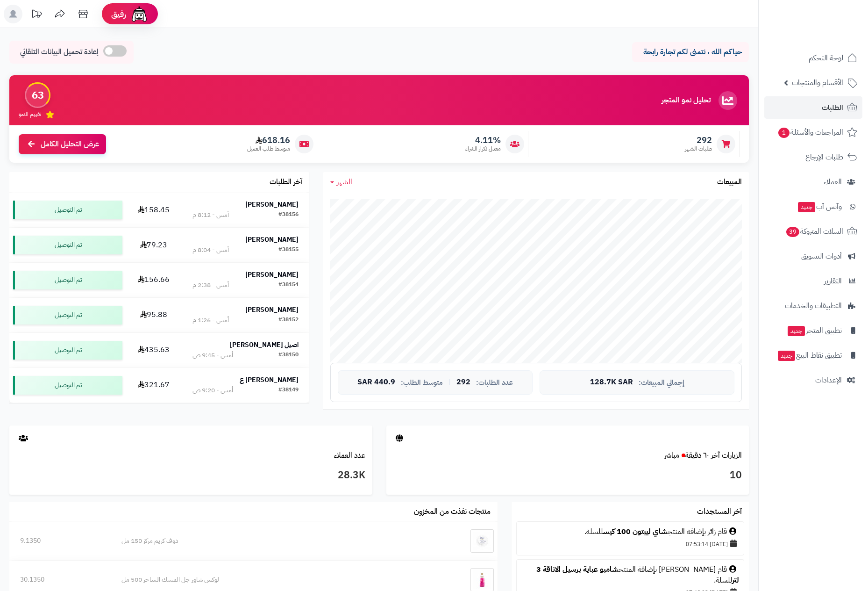  I want to click on div: #38152, so click(288, 321).